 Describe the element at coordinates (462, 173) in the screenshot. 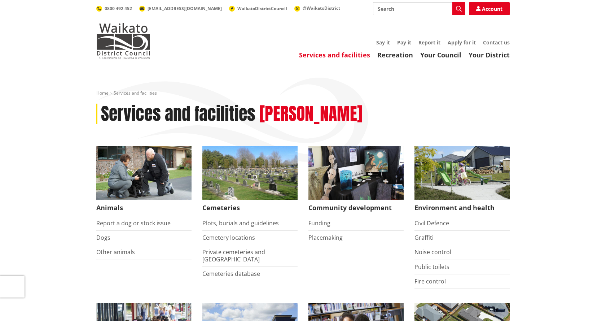

I see `img: New housing in Pokeno` at that location.